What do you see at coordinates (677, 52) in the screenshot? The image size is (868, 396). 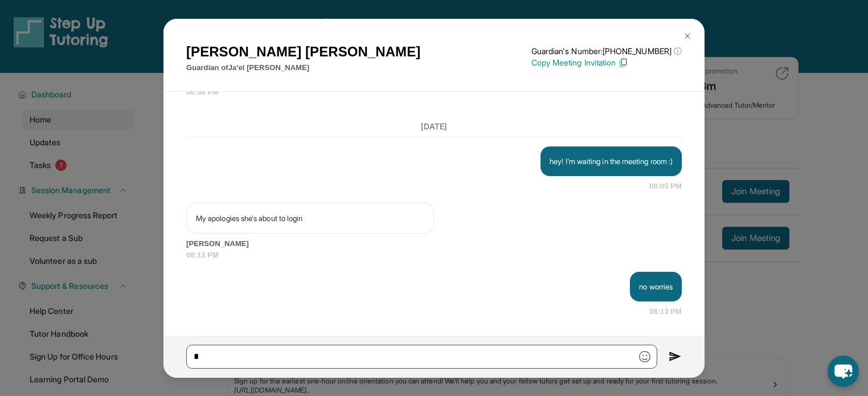 I see `span: ⓘ` at bounding box center [677, 52].